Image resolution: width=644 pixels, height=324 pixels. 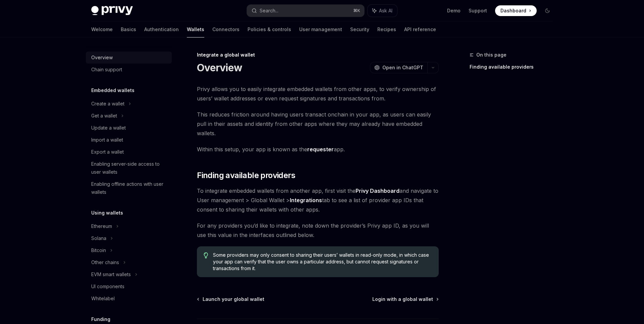 I want to click on strong: Integrations, so click(x=306, y=200).